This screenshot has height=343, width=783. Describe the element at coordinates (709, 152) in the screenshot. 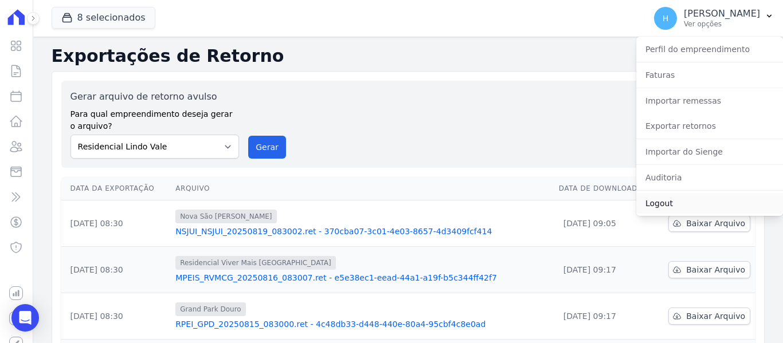

I see `a: Importar do Sienge` at that location.